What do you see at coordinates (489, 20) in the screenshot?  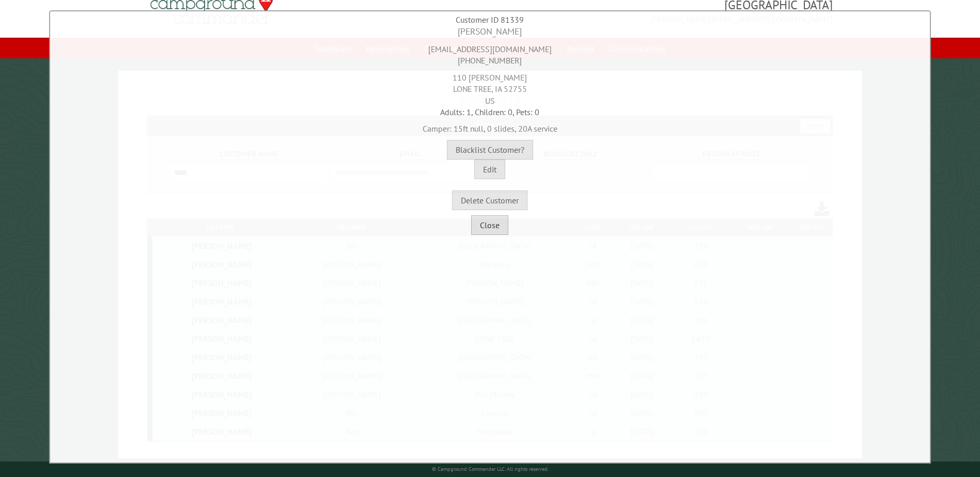 I see `div: Customer ID 81339` at bounding box center [489, 20].